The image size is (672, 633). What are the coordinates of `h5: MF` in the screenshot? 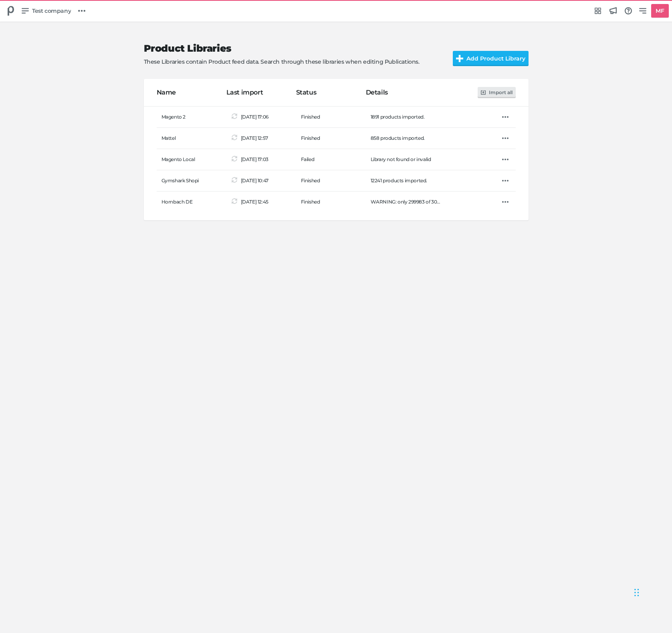 It's located at (660, 11).